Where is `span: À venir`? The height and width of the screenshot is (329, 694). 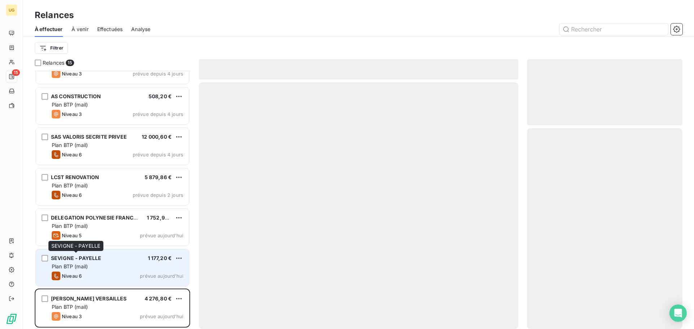 span: À venir is located at coordinates (80, 29).